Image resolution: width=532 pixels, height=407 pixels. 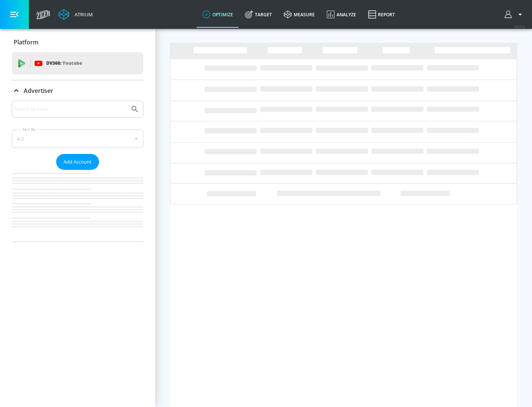 I want to click on label: Sort By, so click(x=29, y=129).